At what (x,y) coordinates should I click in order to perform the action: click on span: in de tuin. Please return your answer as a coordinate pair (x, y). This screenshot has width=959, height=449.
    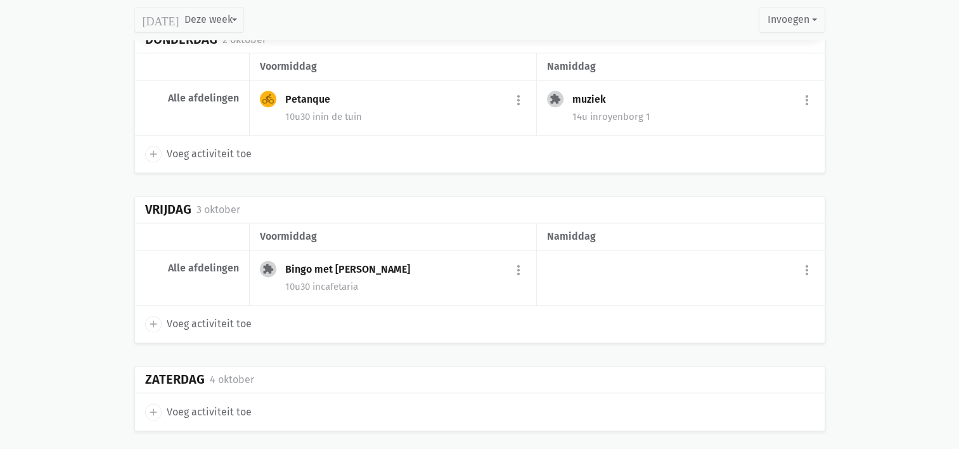
    Looking at the image, I should click on (337, 117).